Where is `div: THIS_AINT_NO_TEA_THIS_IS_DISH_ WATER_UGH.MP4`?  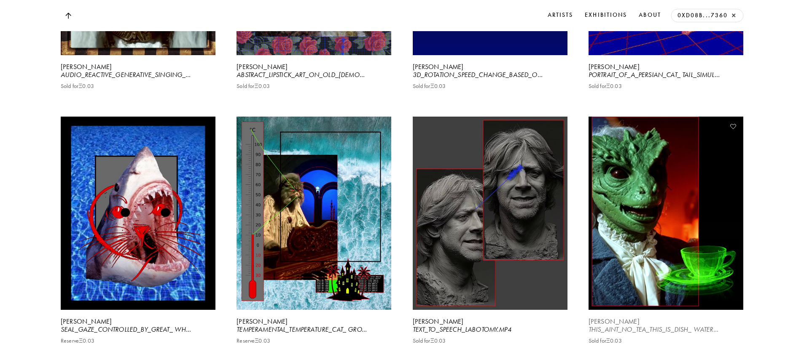 div: THIS_AINT_NO_TEA_THIS_IS_DISH_ WATER_UGH.MP4 is located at coordinates (665, 330).